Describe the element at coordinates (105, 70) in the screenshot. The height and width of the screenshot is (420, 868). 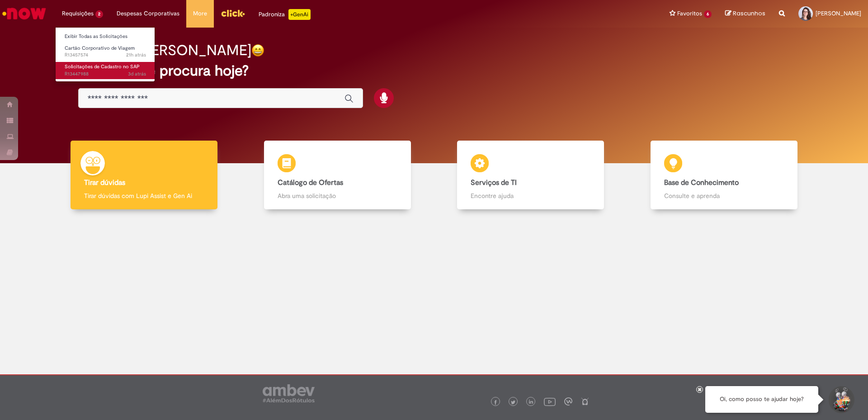
I see `a: Aberto R13447988 : Solicitações de Cadastro no SAP` at that location.